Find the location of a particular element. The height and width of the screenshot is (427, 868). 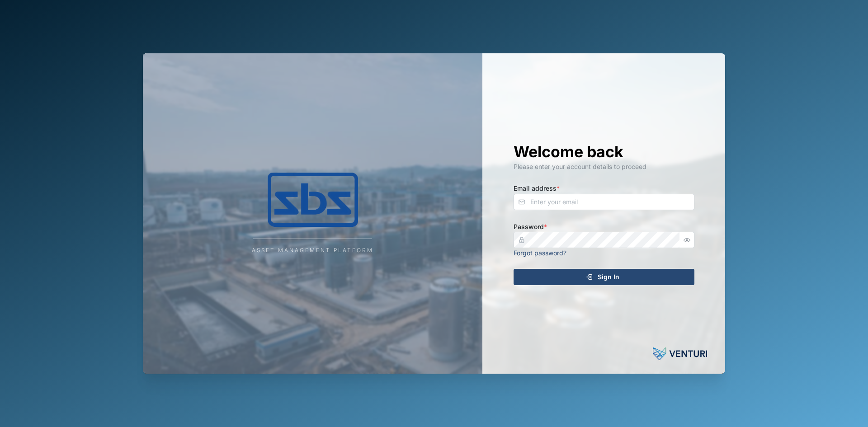

label: Password is located at coordinates (531, 227).